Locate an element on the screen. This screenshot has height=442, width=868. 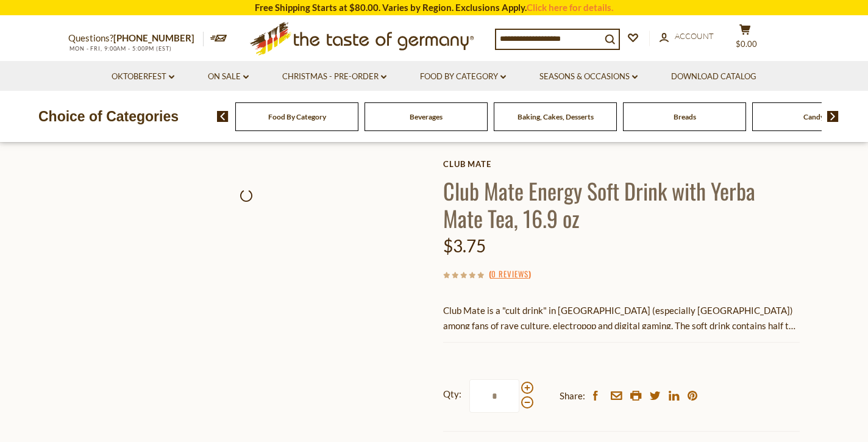
span: $0.00 is located at coordinates (746, 44).